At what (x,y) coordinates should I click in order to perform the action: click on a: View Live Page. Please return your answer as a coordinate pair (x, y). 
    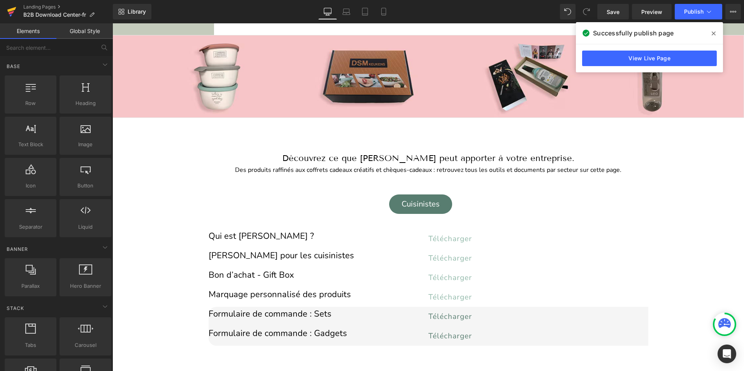
    Looking at the image, I should click on (649, 58).